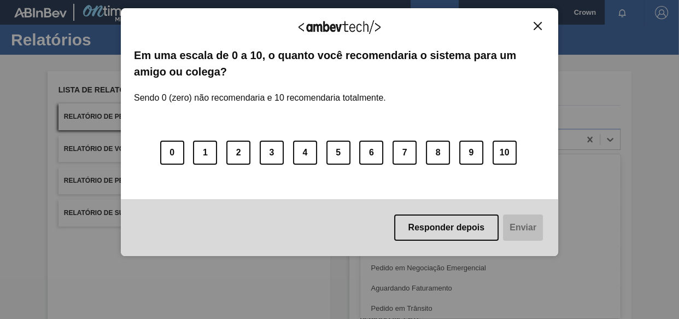 Image resolution: width=679 pixels, height=319 pixels. Describe the element at coordinates (238, 153) in the screenshot. I see `button: 2` at that location.